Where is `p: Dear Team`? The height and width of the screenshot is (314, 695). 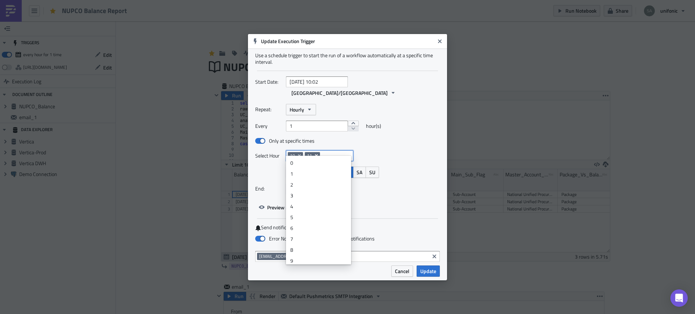 p: Dear Team is located at coordinates (182, 6).